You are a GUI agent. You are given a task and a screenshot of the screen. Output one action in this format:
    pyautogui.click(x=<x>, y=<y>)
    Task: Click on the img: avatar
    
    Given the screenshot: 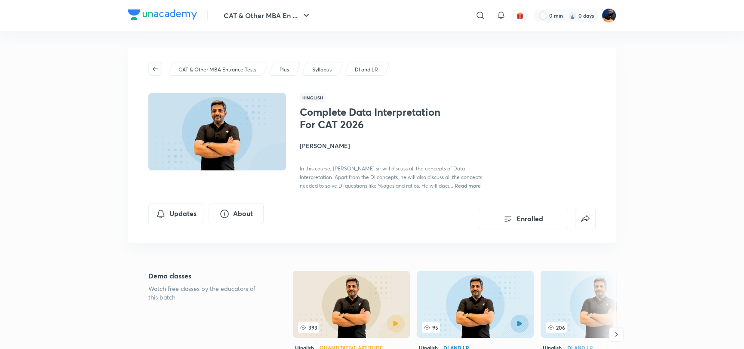 What is the action you would take?
    pyautogui.click(x=520, y=15)
    